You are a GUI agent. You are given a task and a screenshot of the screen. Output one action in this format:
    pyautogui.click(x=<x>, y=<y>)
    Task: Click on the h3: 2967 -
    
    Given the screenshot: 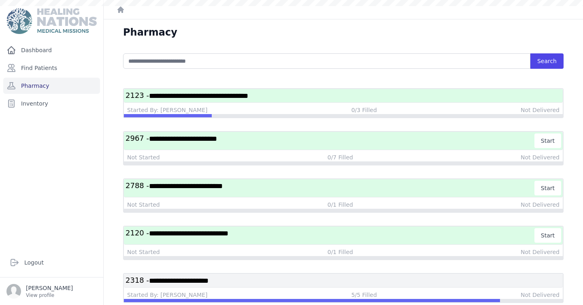 What is the action you would take?
    pyautogui.click(x=330, y=141)
    